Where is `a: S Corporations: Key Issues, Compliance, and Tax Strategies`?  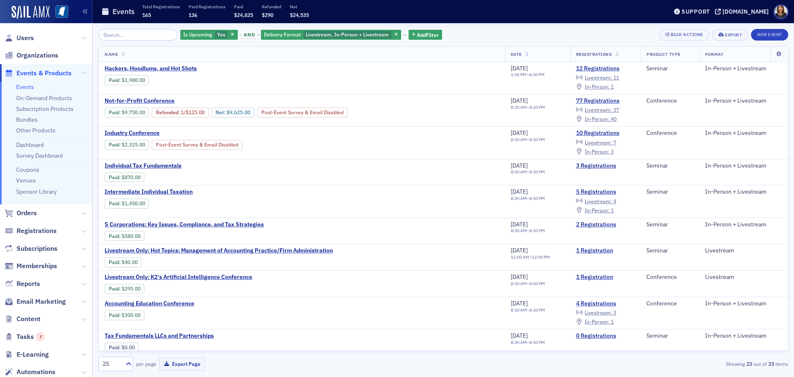
a: S Corporations: Key Issues, Compliance, and Tax Strategies is located at coordinates (184, 224).